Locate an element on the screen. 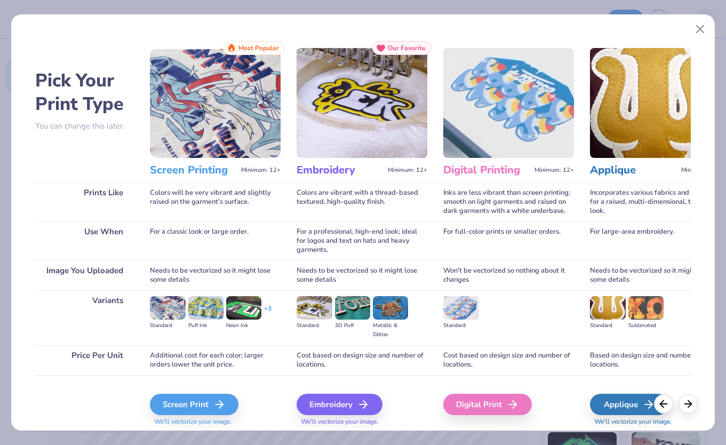 This screenshot has width=726, height=445. img: Applique is located at coordinates (655, 103).